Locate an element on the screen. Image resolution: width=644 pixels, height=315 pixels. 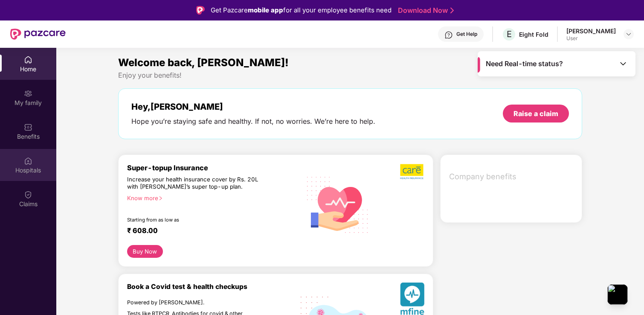
a: Download Now is located at coordinates (425, 10).